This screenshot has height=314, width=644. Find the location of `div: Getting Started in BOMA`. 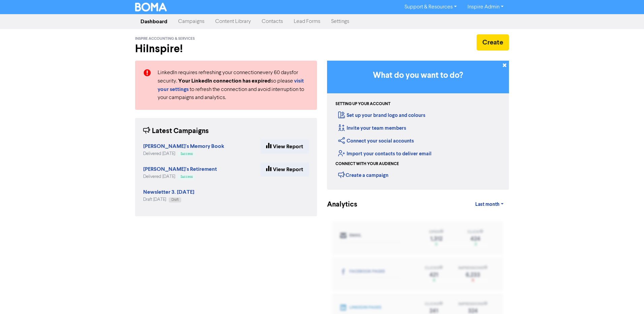

div: Getting Started in BOMA is located at coordinates (418, 125).